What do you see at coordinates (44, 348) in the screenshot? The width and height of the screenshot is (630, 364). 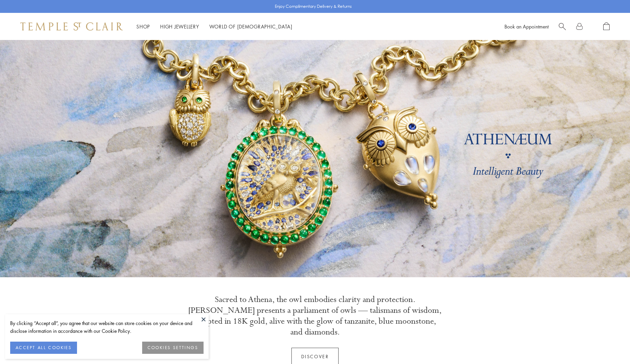 I see `button: ACCEPT ALL COOKIES` at bounding box center [44, 348].